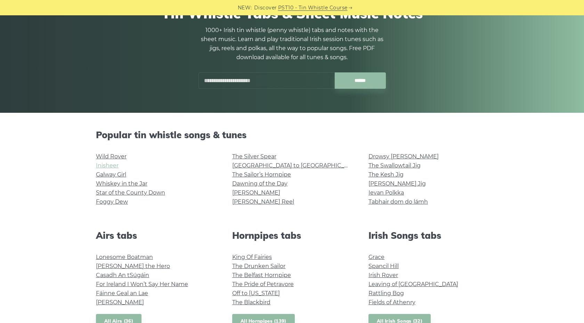 The width and height of the screenshot is (584, 323). Describe the element at coordinates (313, 8) in the screenshot. I see `a: PST10 - Tin Whistle Course` at that location.